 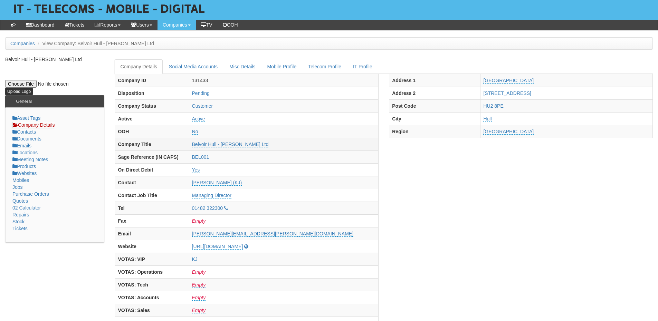 What do you see at coordinates (435, 80) in the screenshot?
I see `th: Address 1` at bounding box center [435, 80].